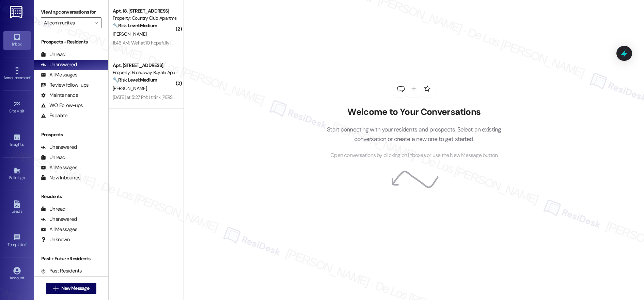 This screenshot has width=644, height=300. What do you see at coordinates (17, 40) in the screenshot?
I see `a: Inbox` at bounding box center [17, 40].